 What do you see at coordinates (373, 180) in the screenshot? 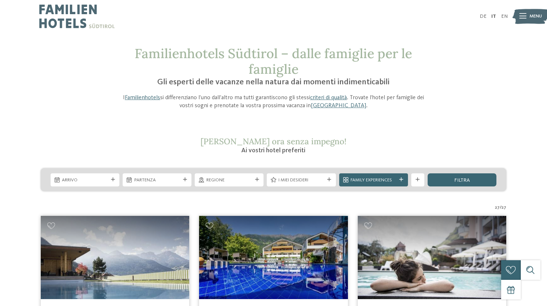
I see `span: Family Experiences` at bounding box center [373, 180].